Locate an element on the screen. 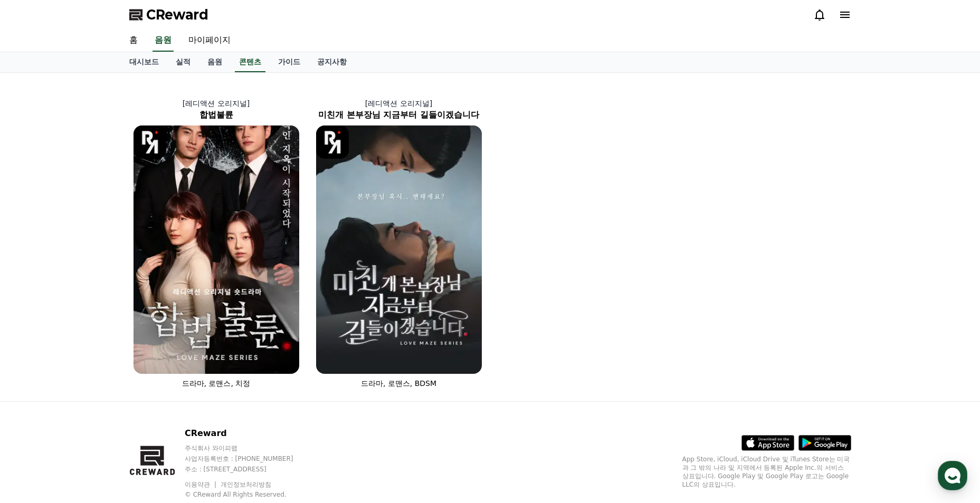 This screenshot has height=503, width=980. p: CReward is located at coordinates (249, 433).